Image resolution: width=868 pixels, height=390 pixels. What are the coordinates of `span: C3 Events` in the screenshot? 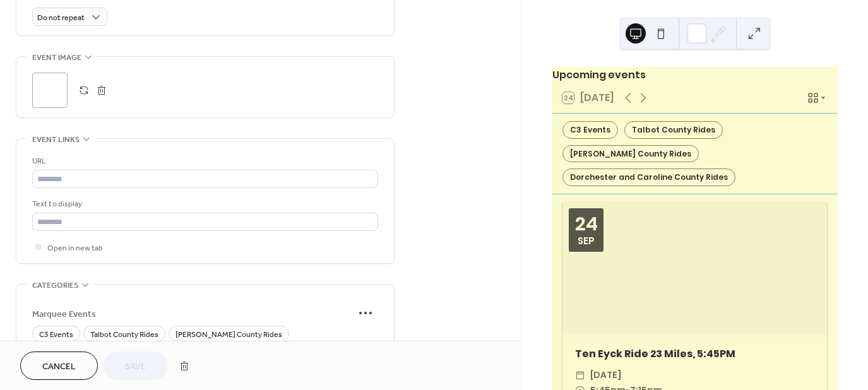 It's located at (56, 334).